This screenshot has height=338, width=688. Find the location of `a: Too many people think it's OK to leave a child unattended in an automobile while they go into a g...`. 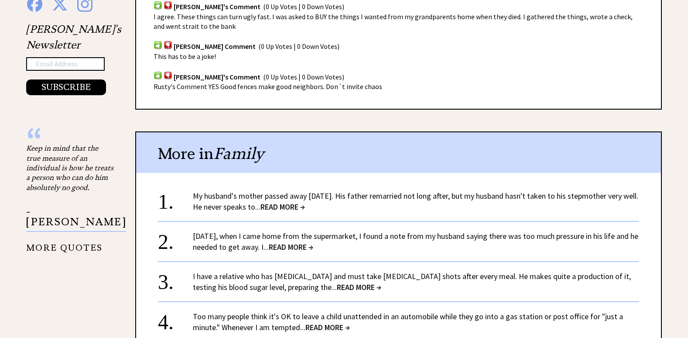

a: Too many people think it's OK to leave a child unattended in an automobile while they go into a g... is located at coordinates (408, 322).